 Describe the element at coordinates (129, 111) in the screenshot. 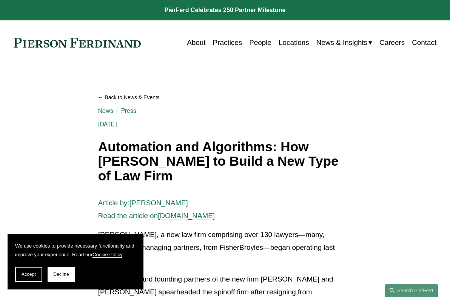

I see `a: Press` at that location.